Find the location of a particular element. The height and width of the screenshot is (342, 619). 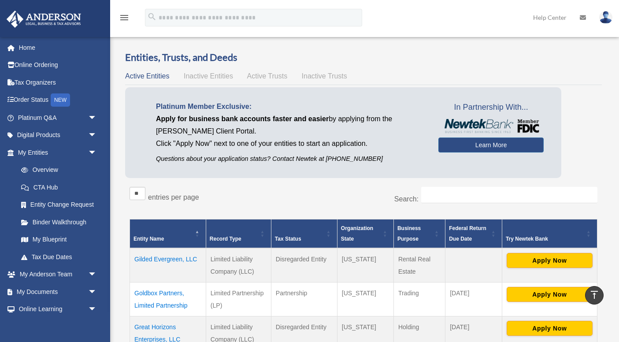

span: Tax Status is located at coordinates (288, 239).